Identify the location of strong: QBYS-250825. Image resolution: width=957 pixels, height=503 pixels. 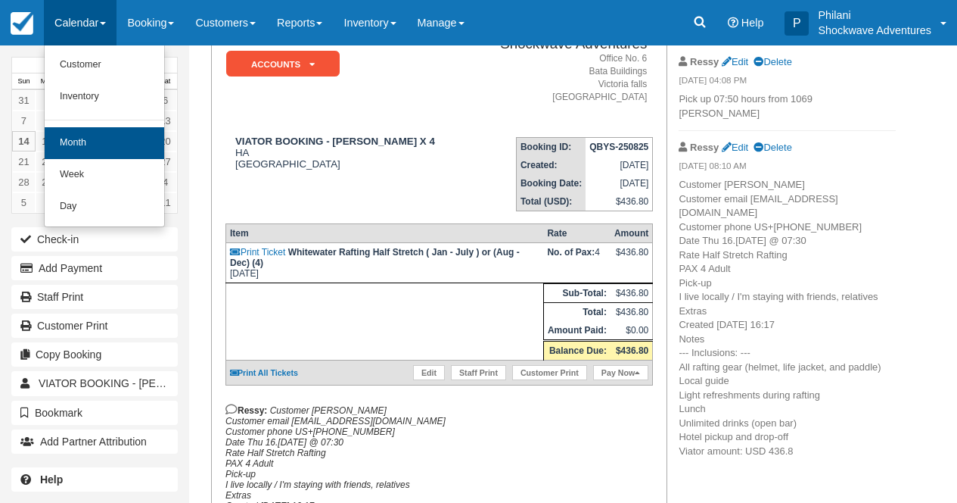
(619, 147).